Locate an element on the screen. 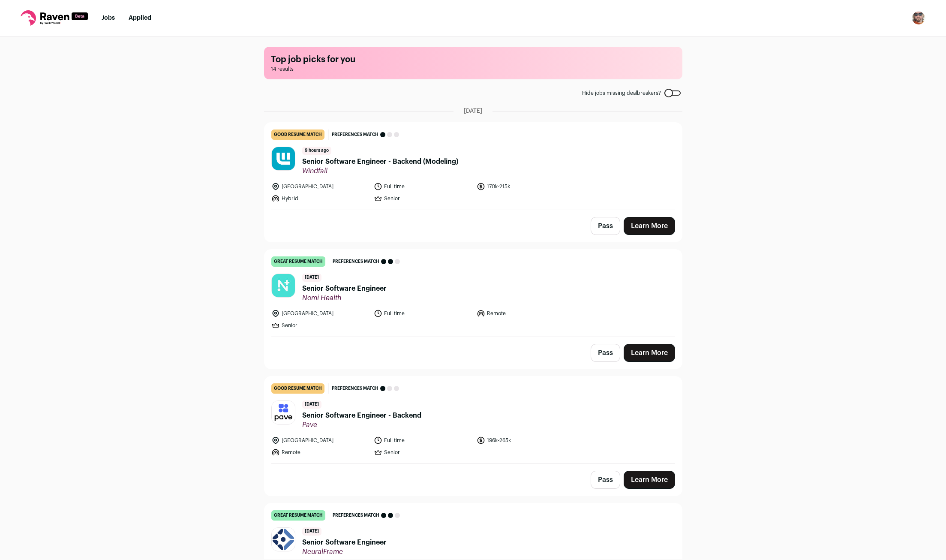 This screenshot has width=946, height=560. img: 0ccf1baabac5b58678d95b581fe8c5f0dc3d6fc8becd0e639dfc6177cbd4afda.jpg is located at coordinates (283, 286).